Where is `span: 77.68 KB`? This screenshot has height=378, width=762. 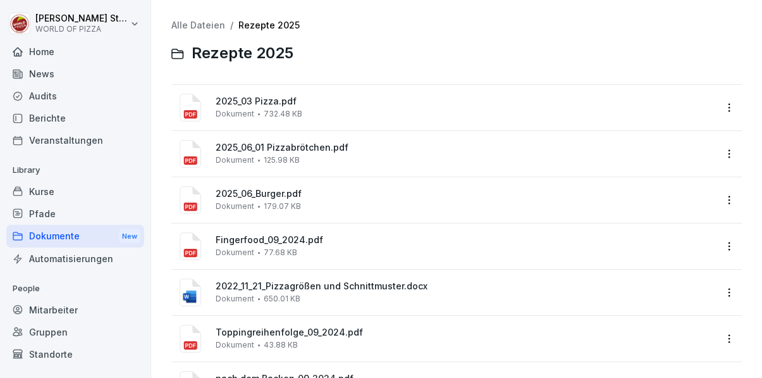 span: 77.68 KB is located at coordinates (280, 252).